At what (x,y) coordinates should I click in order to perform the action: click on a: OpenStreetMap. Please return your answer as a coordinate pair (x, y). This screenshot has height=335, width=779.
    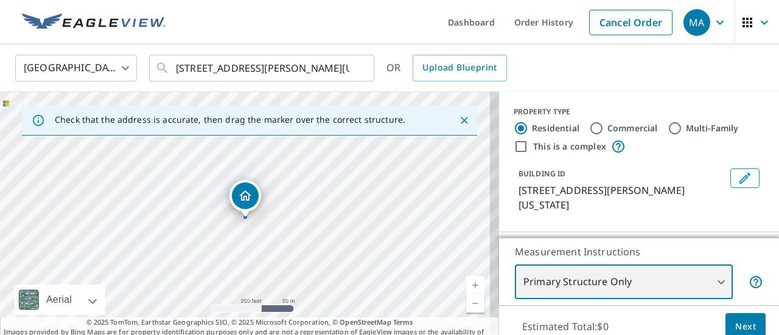
    Looking at the image, I should click on (365, 322).